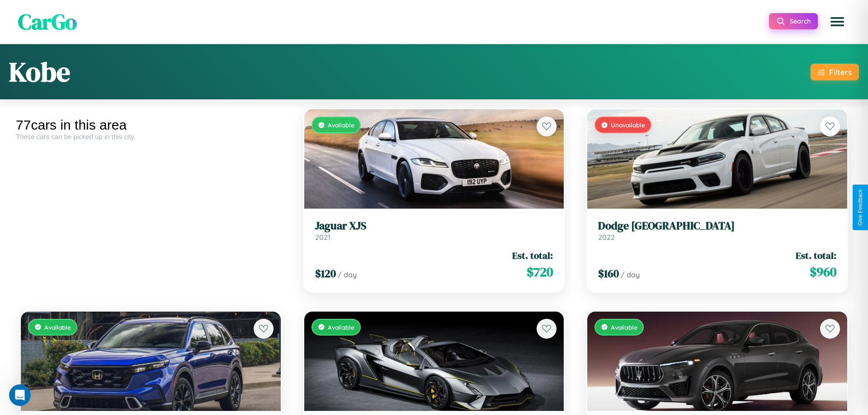 This screenshot has height=415, width=868. Describe the element at coordinates (840, 72) in the screenshot. I see `div: Filters` at that location.